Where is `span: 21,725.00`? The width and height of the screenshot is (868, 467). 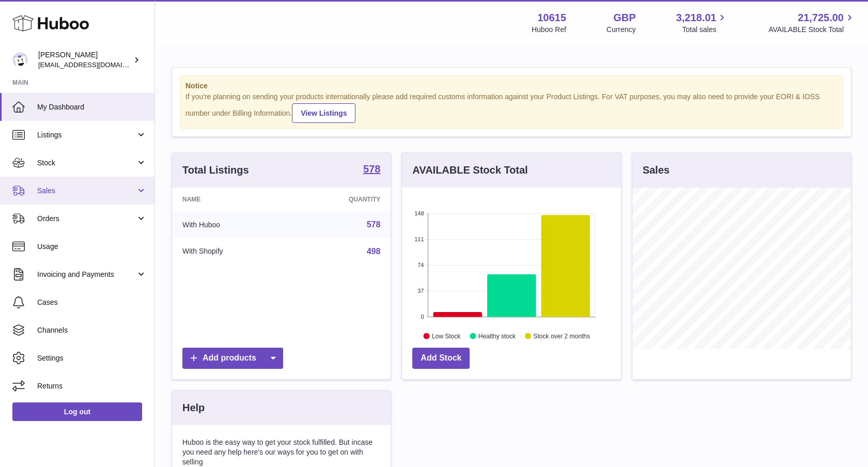 span: 21,725.00 is located at coordinates (820, 18).